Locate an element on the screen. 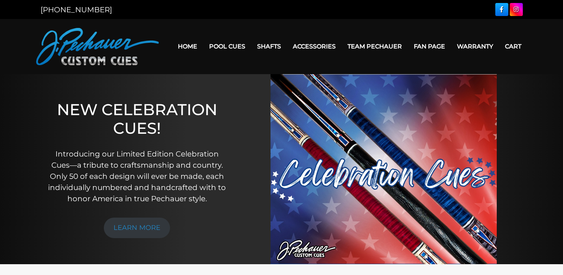 This screenshot has height=275, width=563. a: Pool Cues is located at coordinates (227, 46).